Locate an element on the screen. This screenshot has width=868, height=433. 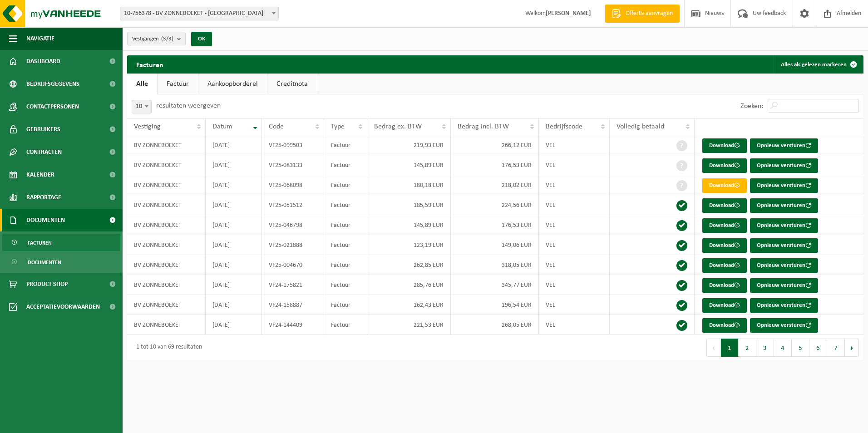
button: 7 is located at coordinates (835, 347).